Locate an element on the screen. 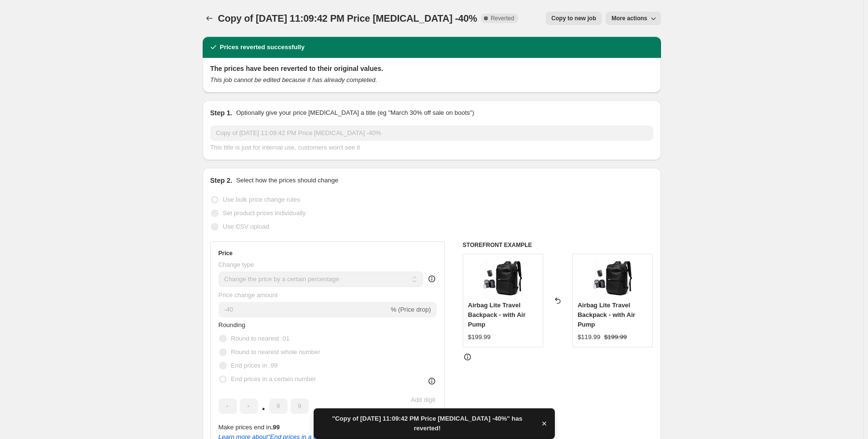  span: Reverted is located at coordinates (502, 19).